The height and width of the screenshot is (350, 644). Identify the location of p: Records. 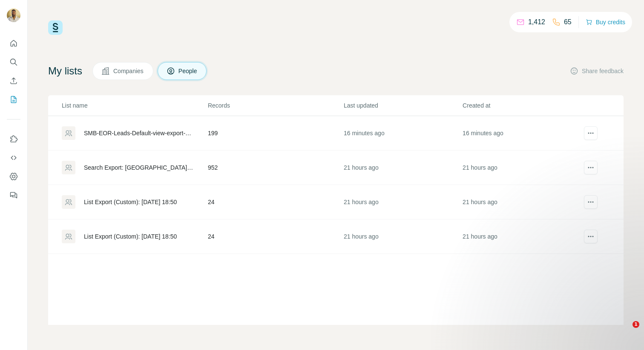
(275, 105).